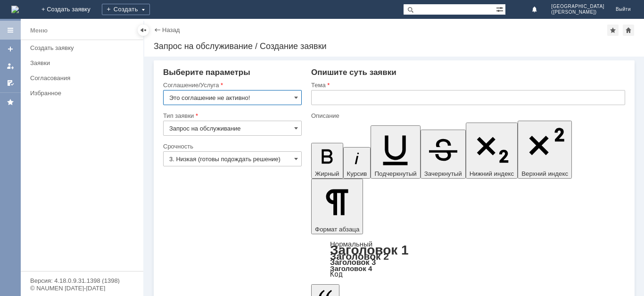 Image resolution: width=644 pixels, height=296 pixels. I want to click on div: Добавить в избранное, so click(613, 30).